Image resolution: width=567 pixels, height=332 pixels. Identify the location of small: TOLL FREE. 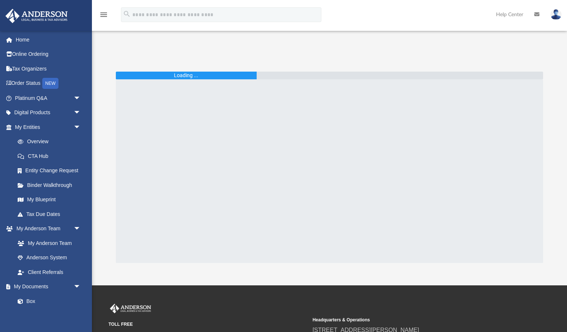
(208, 325).